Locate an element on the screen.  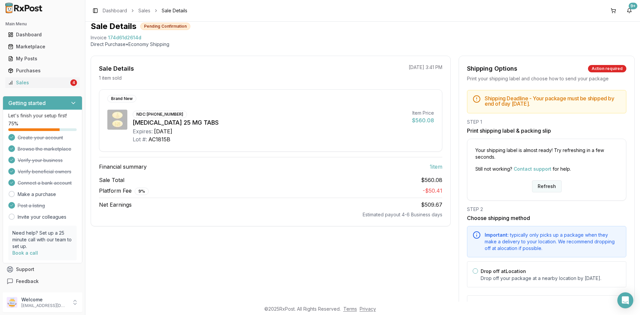
div: 9 % is located at coordinates (142, 191).